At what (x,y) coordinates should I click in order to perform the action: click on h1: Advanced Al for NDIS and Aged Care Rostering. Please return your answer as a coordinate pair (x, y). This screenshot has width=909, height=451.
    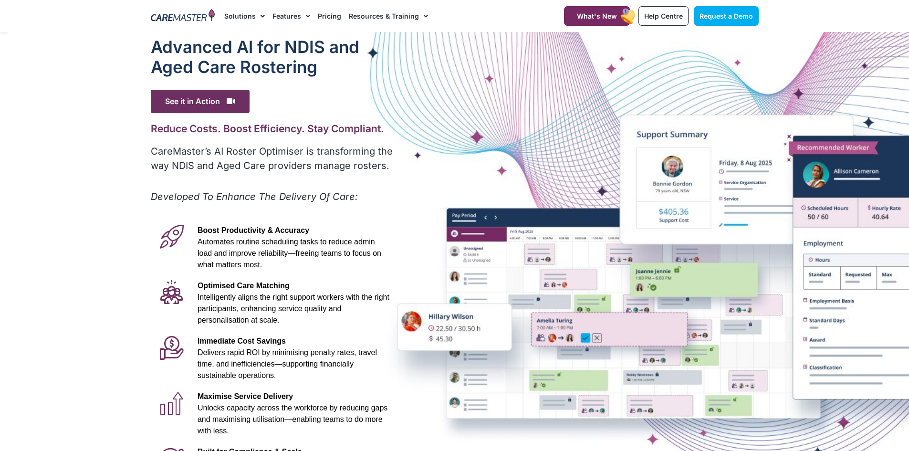
    Looking at the image, I should click on (272, 57).